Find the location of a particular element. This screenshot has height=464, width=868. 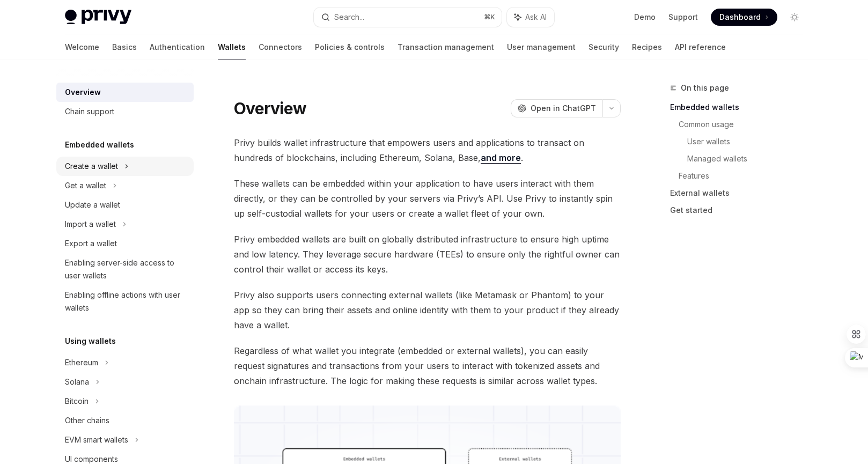

a: External wallets is located at coordinates (741, 193).